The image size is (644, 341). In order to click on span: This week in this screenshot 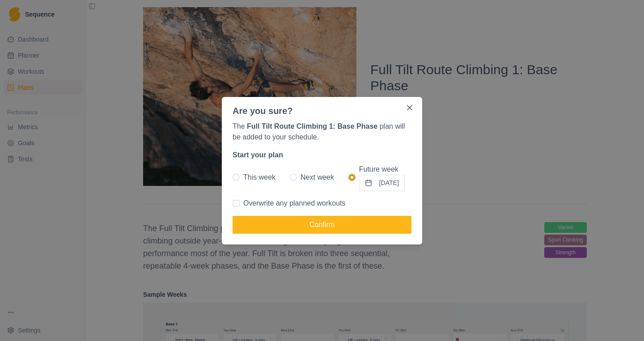, I will do `click(259, 177)`.